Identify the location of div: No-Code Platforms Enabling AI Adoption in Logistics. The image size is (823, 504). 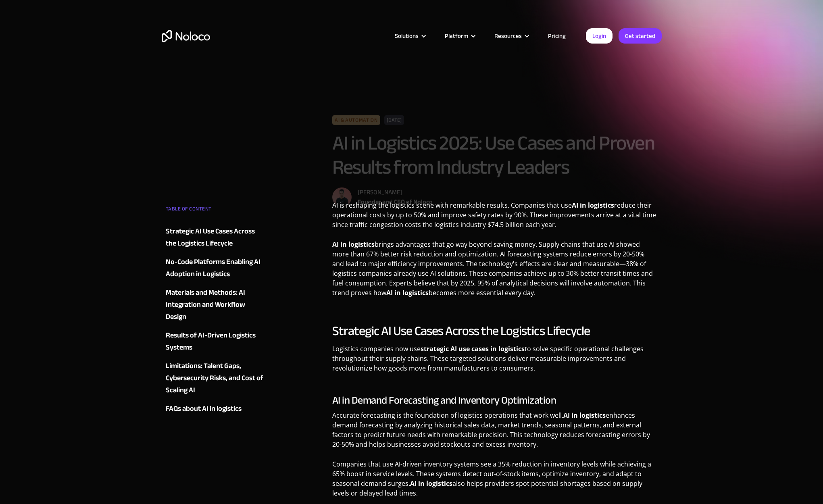
(215, 268).